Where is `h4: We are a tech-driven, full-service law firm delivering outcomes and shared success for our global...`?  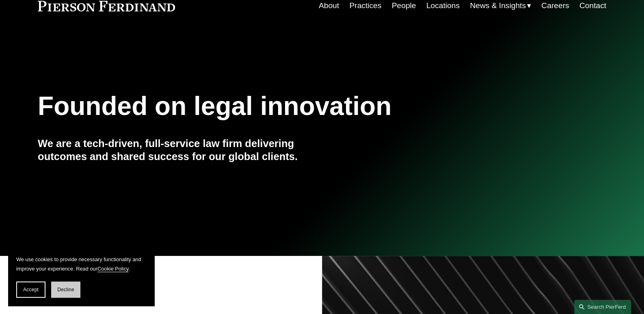 h4: We are a tech-driven, full-service law firm delivering outcomes and shared success for our global... is located at coordinates (180, 150).